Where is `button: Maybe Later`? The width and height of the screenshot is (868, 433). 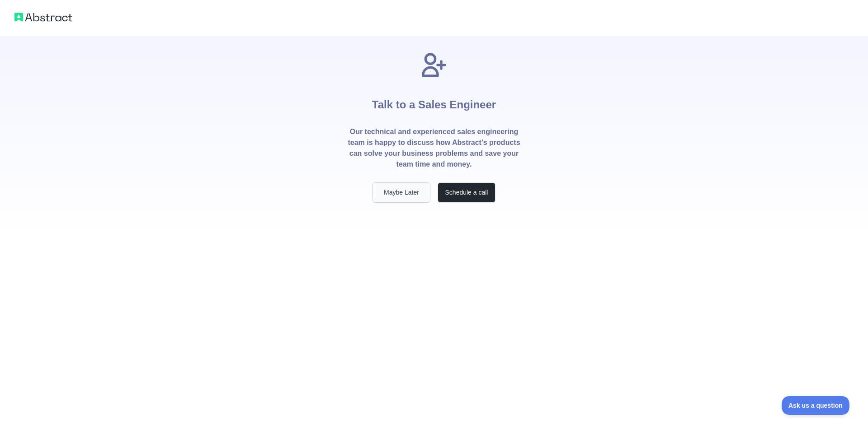
button: Maybe Later is located at coordinates (401, 193).